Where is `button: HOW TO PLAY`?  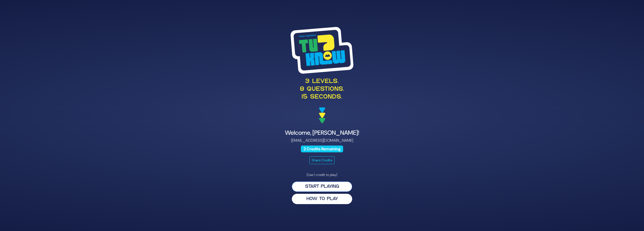 button: HOW TO PLAY is located at coordinates (322, 199).